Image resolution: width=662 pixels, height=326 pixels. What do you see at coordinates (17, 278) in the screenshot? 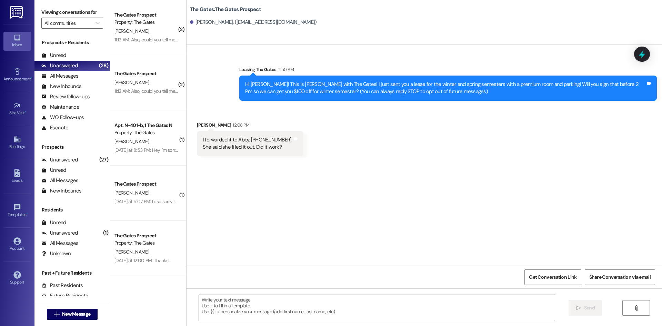
I see `a: Support` at bounding box center [17, 278].